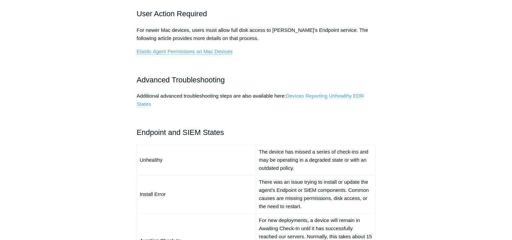  What do you see at coordinates (316, 160) in the screenshot?
I see `td: The device has missed a series of check-ins and may be operating in a degraded state or with an o...` at bounding box center [316, 160].